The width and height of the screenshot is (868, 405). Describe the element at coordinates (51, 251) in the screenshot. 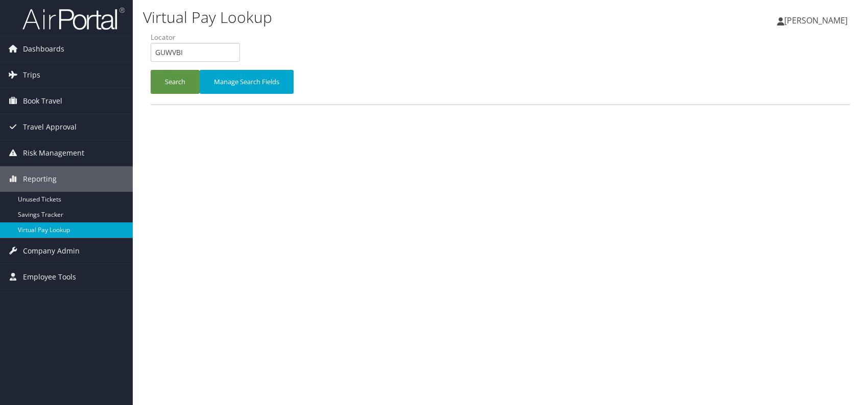

I see `span: Company Admin` at that location.